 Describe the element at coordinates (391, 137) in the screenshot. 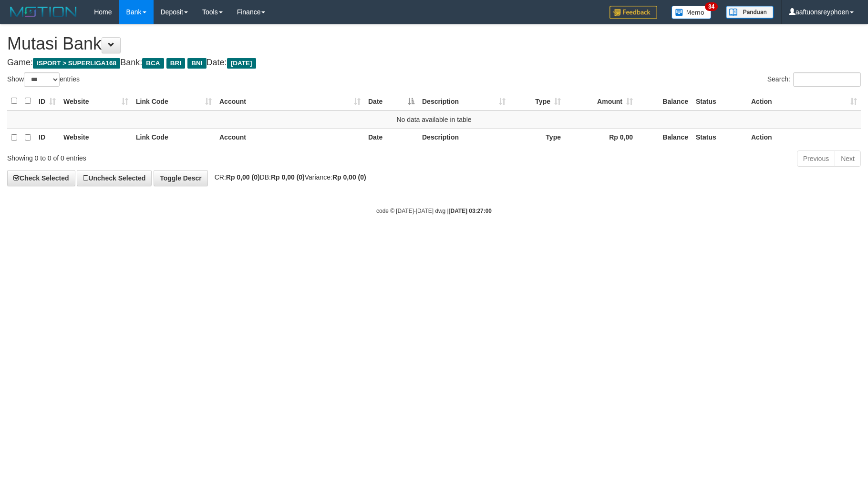

I see `th: Date` at that location.